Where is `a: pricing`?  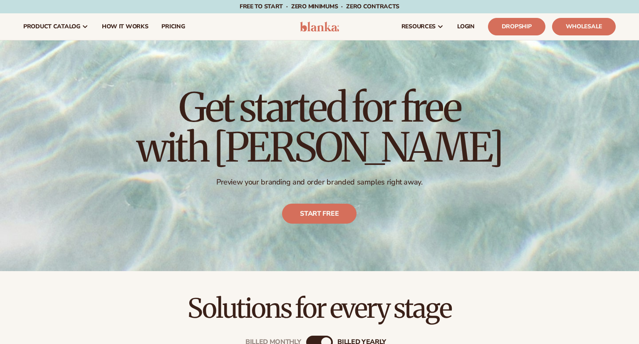 a: pricing is located at coordinates (173, 27).